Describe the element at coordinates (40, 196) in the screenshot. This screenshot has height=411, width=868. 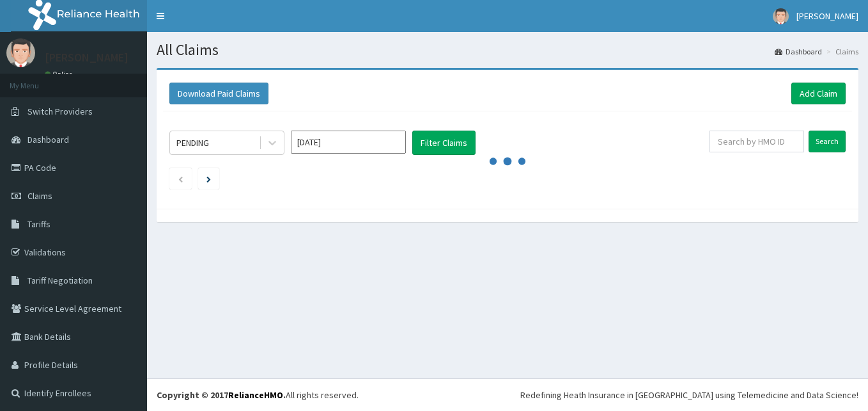
I see `span: Claims` at that location.